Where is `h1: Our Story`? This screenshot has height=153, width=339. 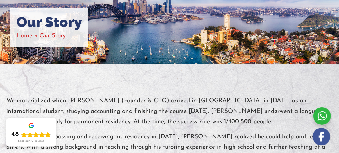 h1: Our Story is located at coordinates (49, 22).